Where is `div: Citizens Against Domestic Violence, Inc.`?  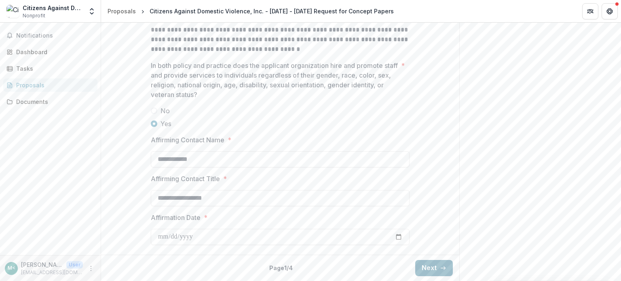 div: Citizens Against Domestic Violence, Inc. is located at coordinates (53, 8).